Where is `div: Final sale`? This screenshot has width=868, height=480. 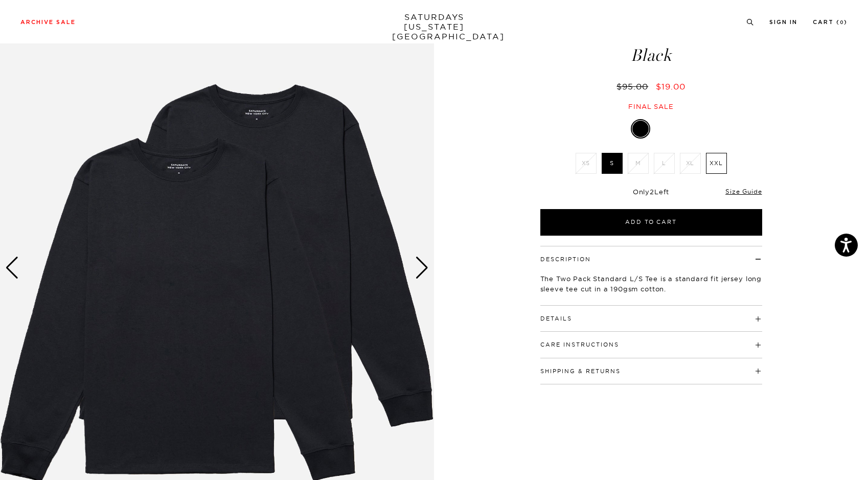
div: Final sale is located at coordinates (651, 106).